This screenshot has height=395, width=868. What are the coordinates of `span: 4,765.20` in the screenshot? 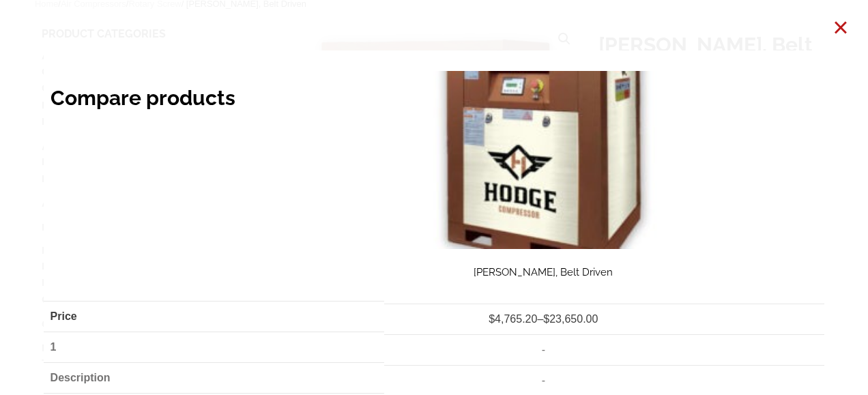 It's located at (513, 319).